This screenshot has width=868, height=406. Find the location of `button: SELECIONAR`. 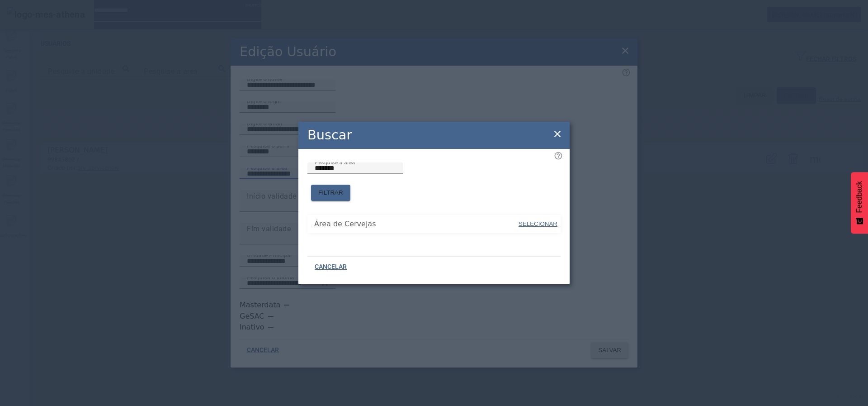

button: SELECIONAR is located at coordinates (538, 224).